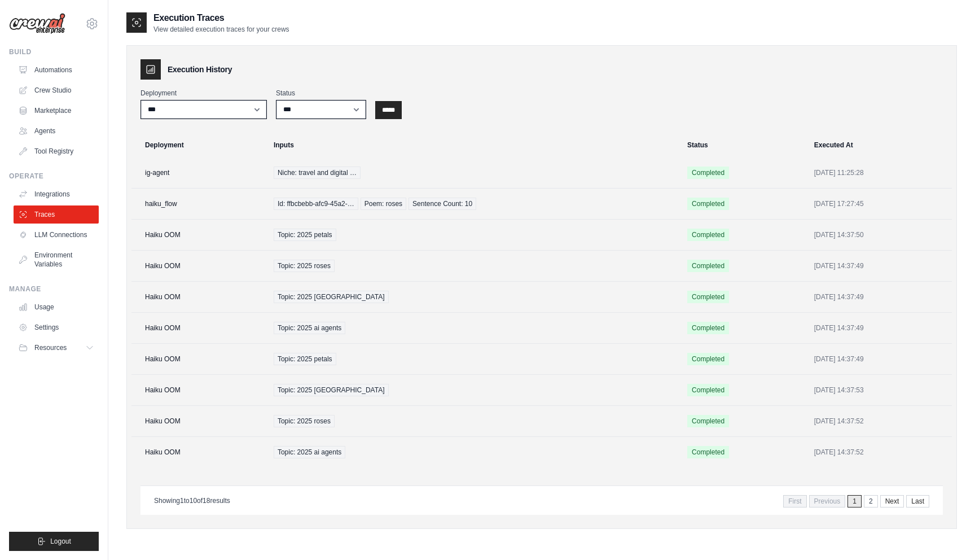 This screenshot has width=975, height=560. I want to click on span: First, so click(794, 501).